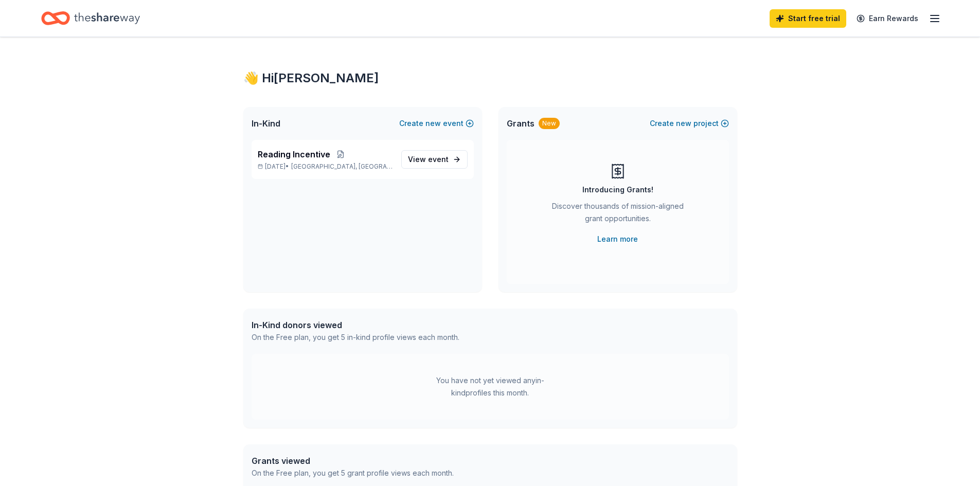 This screenshot has width=980, height=486. Describe the element at coordinates (888, 19) in the screenshot. I see `a: Earn Rewards` at that location.